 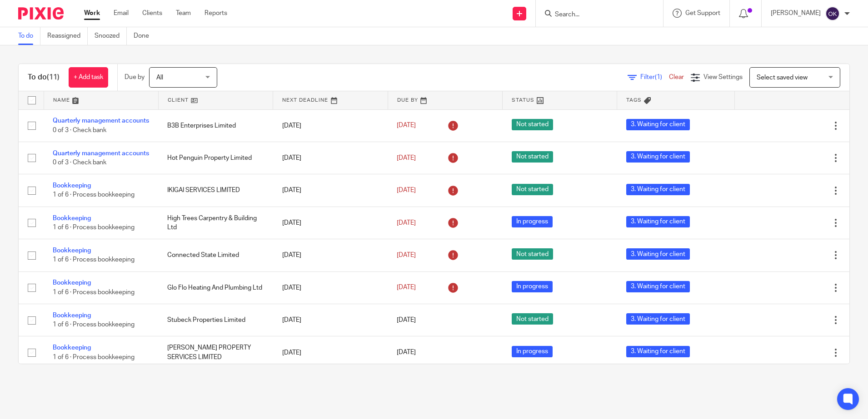 What do you see at coordinates (29, 36) in the screenshot?
I see `a: To do` at bounding box center [29, 36].